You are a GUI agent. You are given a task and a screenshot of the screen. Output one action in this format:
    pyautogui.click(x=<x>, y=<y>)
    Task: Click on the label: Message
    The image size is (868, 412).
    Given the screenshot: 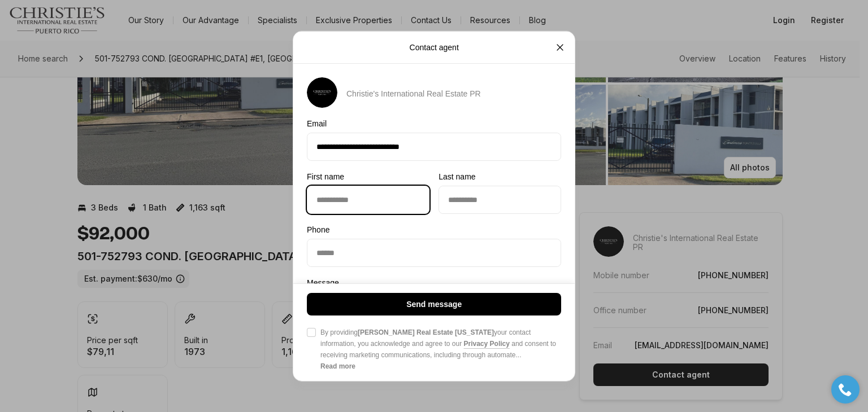 What is the action you would take?
    pyautogui.click(x=434, y=283)
    